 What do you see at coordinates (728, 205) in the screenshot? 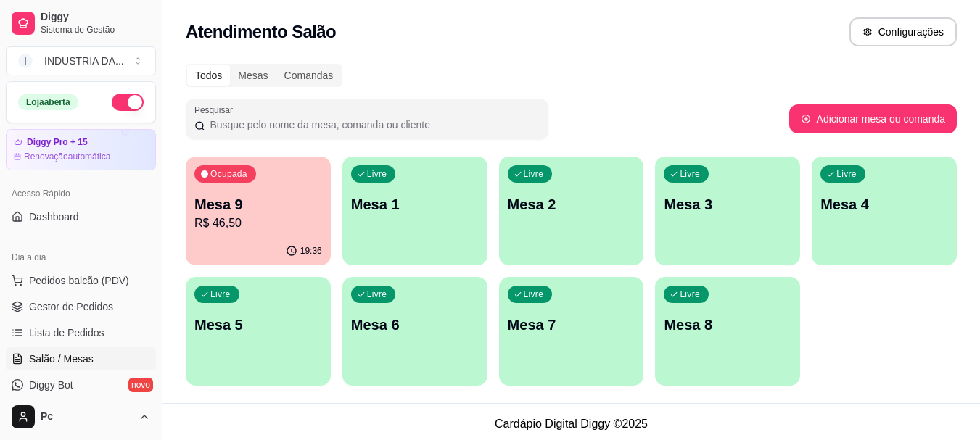
I see `p: Mesa 3` at bounding box center [728, 205].